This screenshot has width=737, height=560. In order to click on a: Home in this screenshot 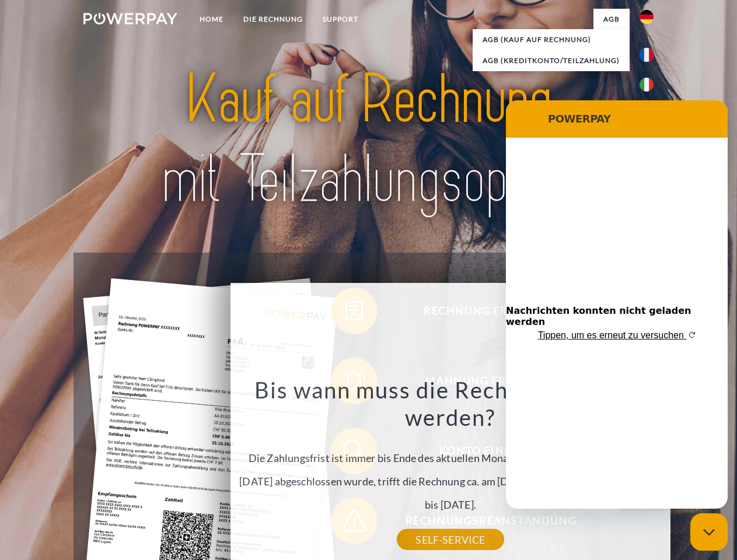, I will do `click(211, 19)`.